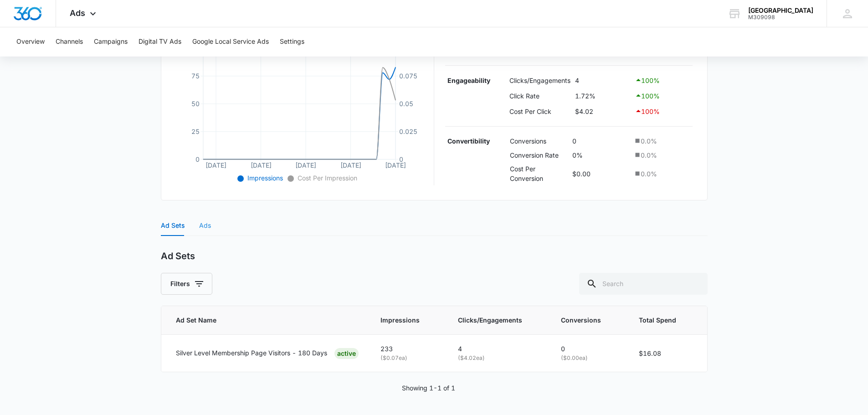 The height and width of the screenshot is (415, 868). Describe the element at coordinates (780, 17) in the screenshot. I see `div: account id` at that location.